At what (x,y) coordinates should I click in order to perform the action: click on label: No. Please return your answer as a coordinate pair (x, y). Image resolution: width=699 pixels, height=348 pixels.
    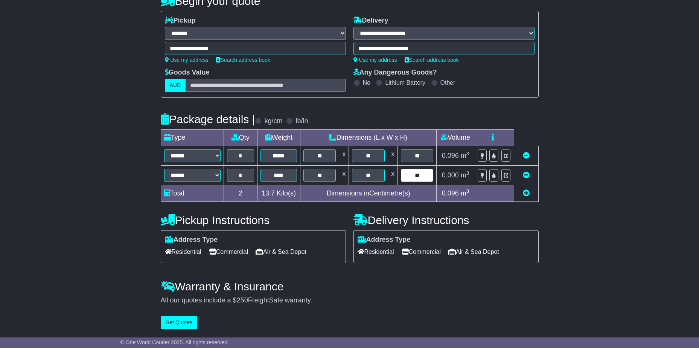
    Looking at the image, I should click on (367, 82).